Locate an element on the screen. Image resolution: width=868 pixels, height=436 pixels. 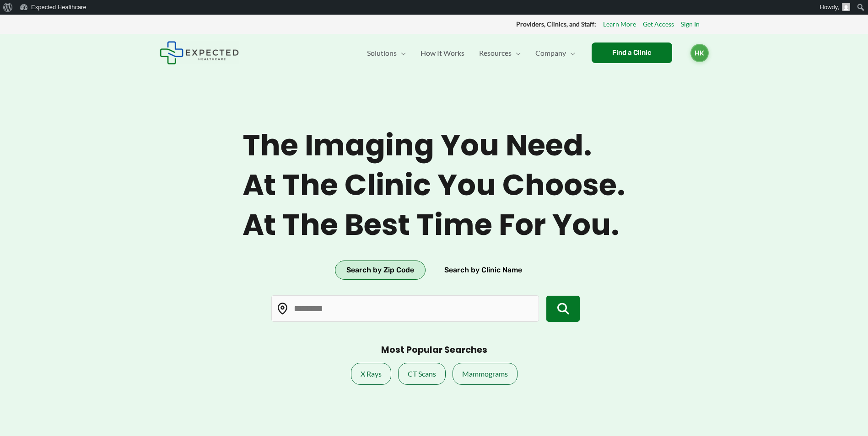
div: Find a Clinic is located at coordinates (632, 52).